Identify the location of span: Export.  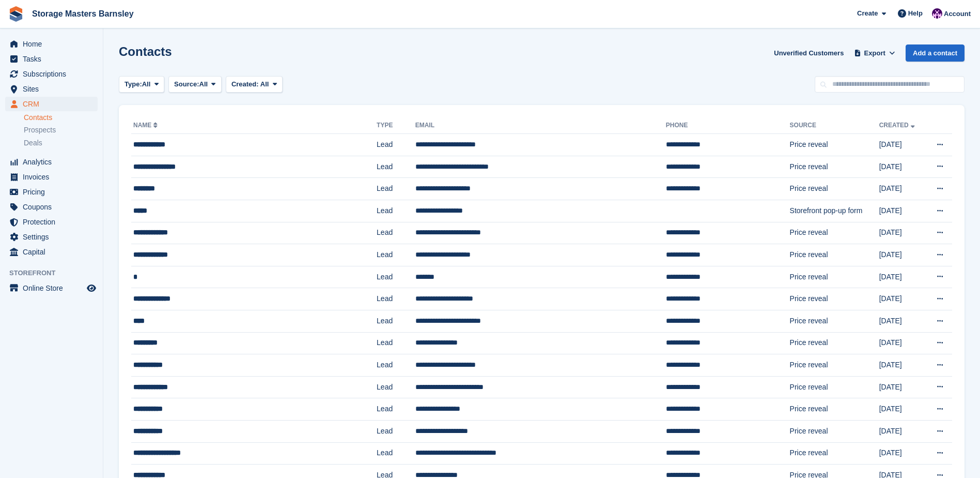
(874, 54).